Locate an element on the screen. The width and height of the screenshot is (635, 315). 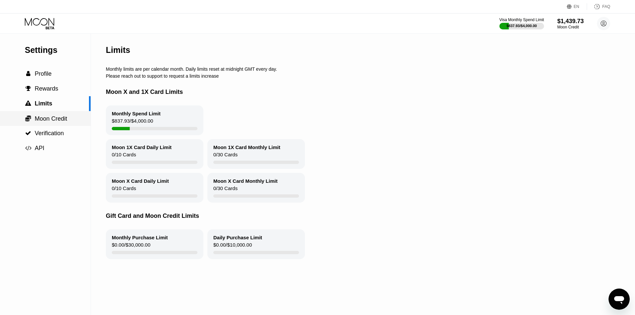
div: $0.00 / $10,000.00 is located at coordinates (233, 247).